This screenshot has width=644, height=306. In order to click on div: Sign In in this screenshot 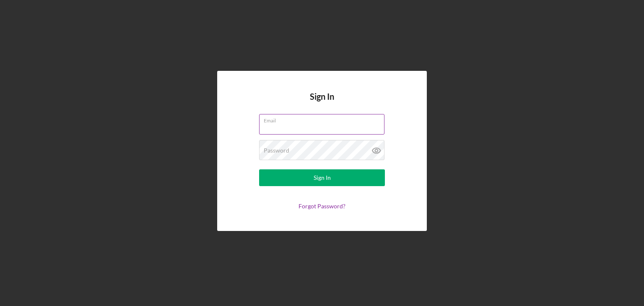, I will do `click(322, 177)`.